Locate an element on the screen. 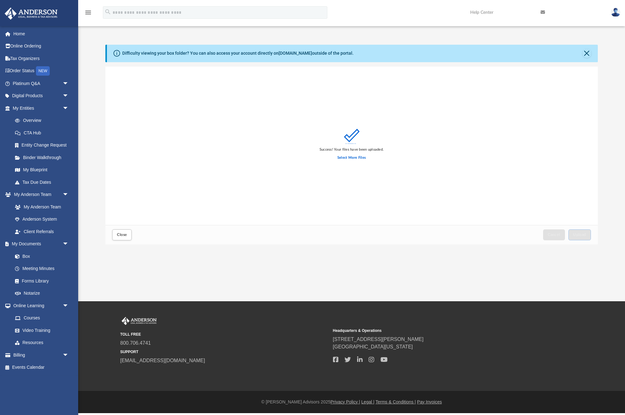  a: Courses is located at coordinates (42, 318).